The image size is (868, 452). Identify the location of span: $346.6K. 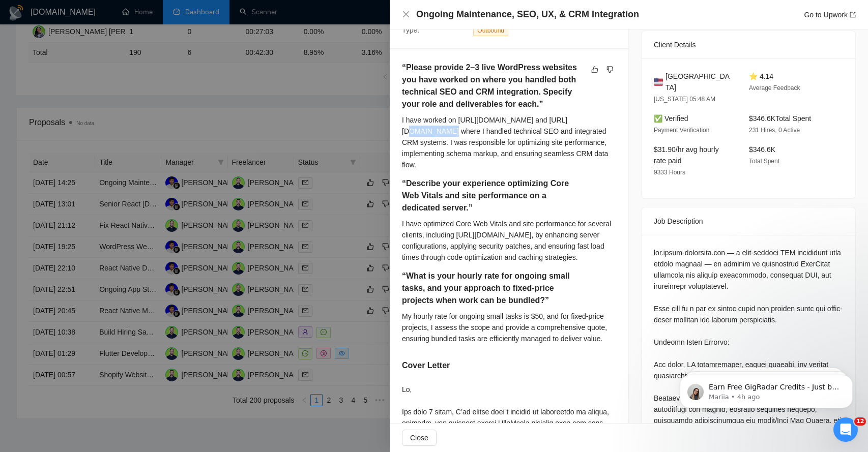
(762, 150).